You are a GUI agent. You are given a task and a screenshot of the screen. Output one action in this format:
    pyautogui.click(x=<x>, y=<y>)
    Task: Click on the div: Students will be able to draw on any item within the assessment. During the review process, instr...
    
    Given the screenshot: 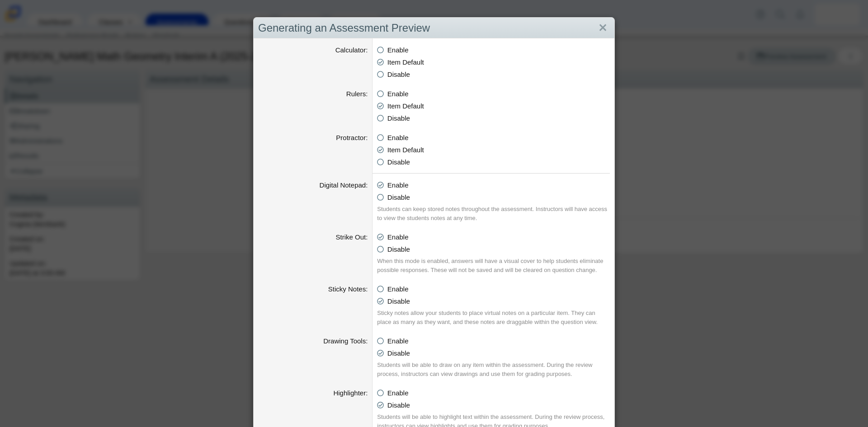 What is the action you would take?
    pyautogui.click(x=493, y=369)
    